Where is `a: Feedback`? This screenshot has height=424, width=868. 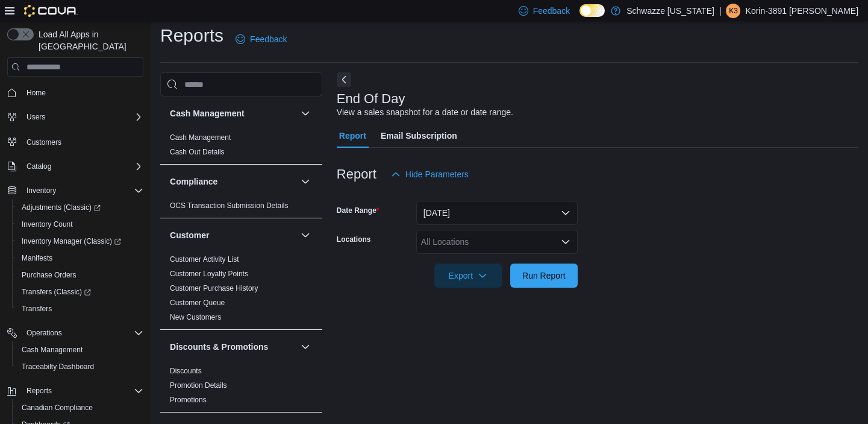
a: Feedback is located at coordinates (261, 40).